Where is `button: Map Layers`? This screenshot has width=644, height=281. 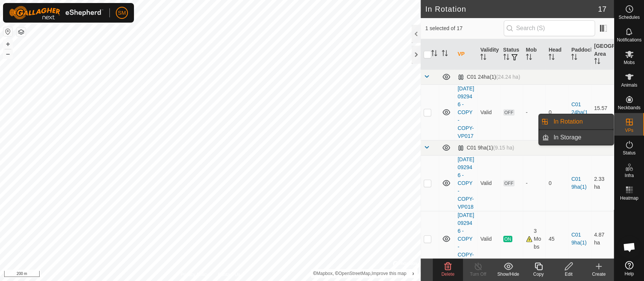 button: Map Layers is located at coordinates (21, 32).